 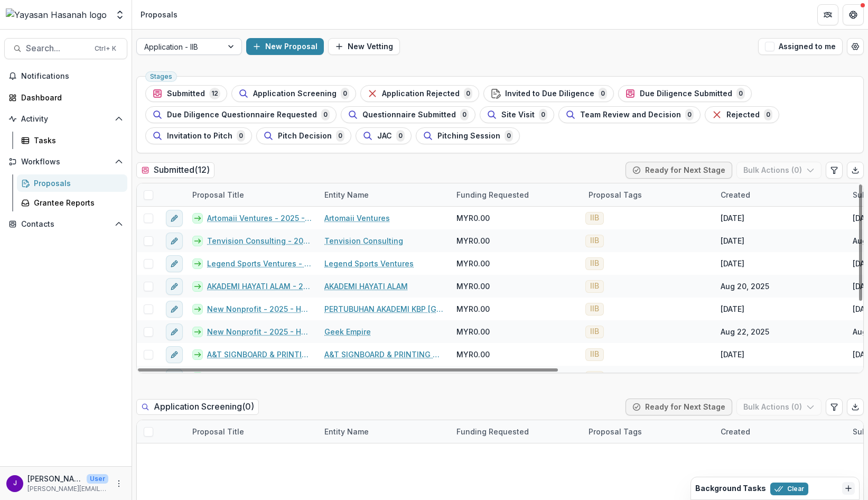 What do you see at coordinates (97, 479) in the screenshot?
I see `p: User` at bounding box center [97, 479].